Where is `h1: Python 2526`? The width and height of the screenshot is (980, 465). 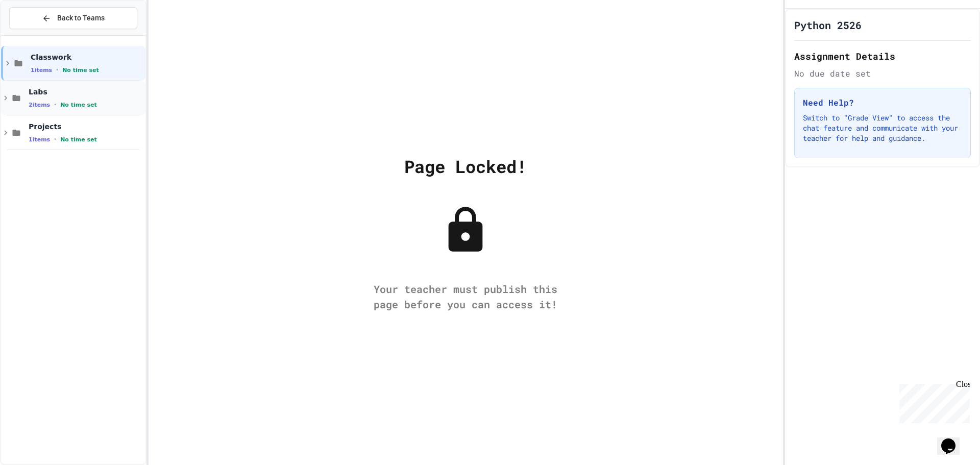 h1: Python 2526 is located at coordinates (828, 25).